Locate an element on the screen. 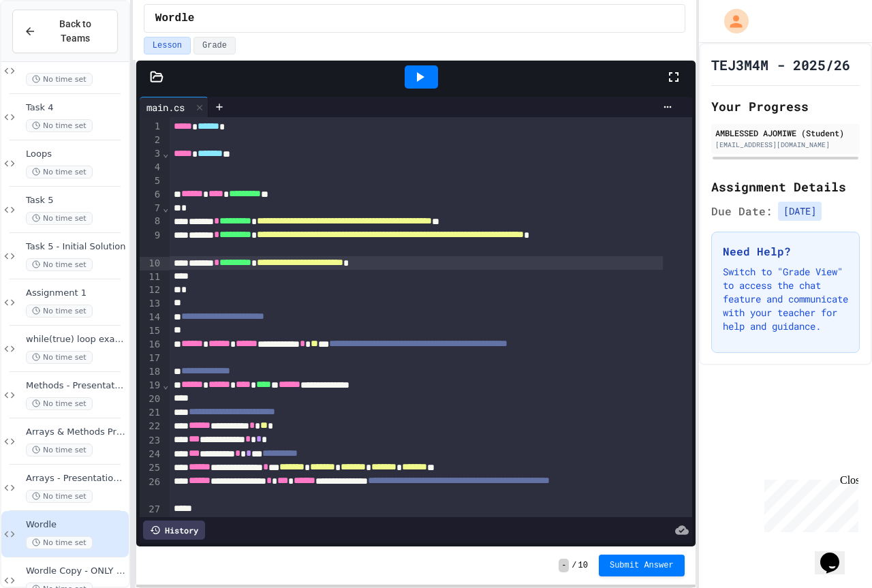 Image resolution: width=872 pixels, height=588 pixels. div: 9 is located at coordinates (150, 243).